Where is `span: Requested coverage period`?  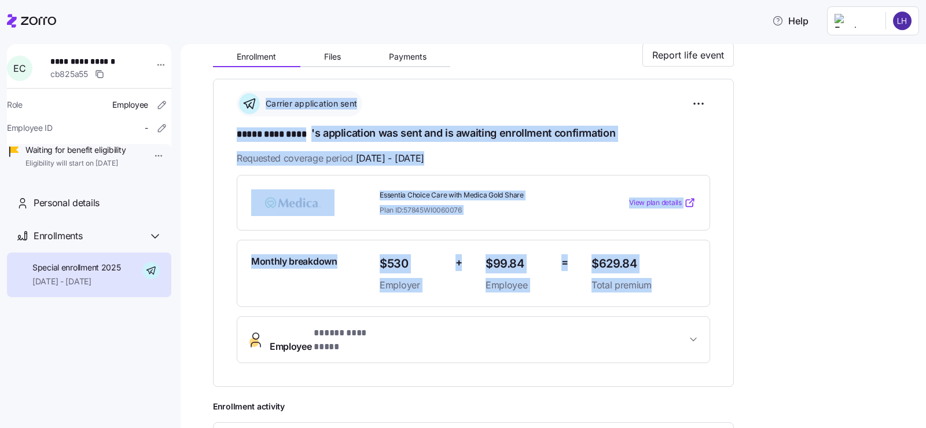
span: Requested coverage period is located at coordinates (330, 158).